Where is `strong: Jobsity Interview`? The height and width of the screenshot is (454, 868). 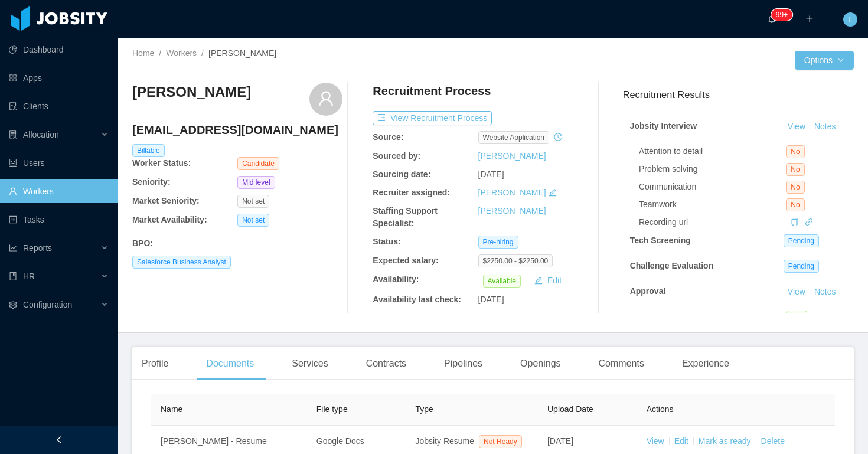 strong: Jobsity Interview is located at coordinates (664, 126).